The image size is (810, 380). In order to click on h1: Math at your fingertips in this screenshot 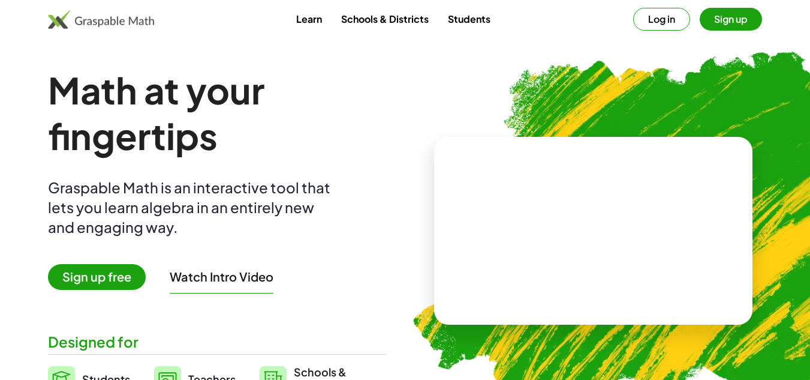, I will do `click(217, 113)`.